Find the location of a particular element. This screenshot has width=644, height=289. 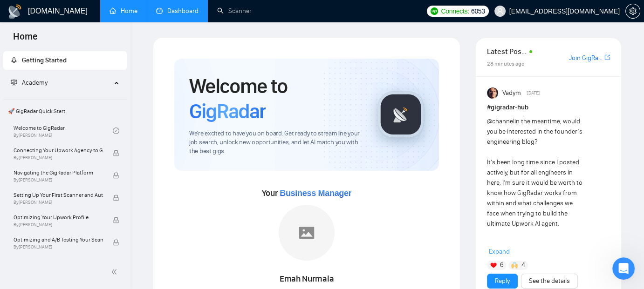

span: 4 is located at coordinates (523, 265).